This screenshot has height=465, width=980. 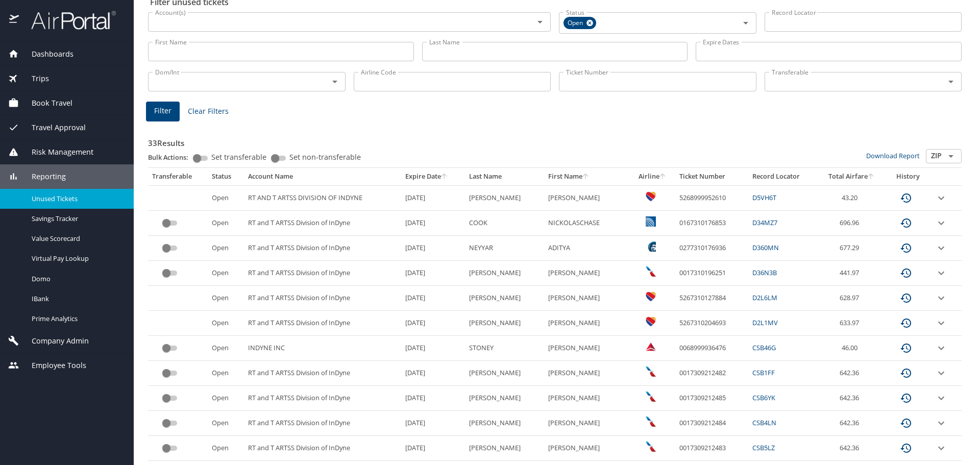 I want to click on span: Open, so click(x=576, y=23).